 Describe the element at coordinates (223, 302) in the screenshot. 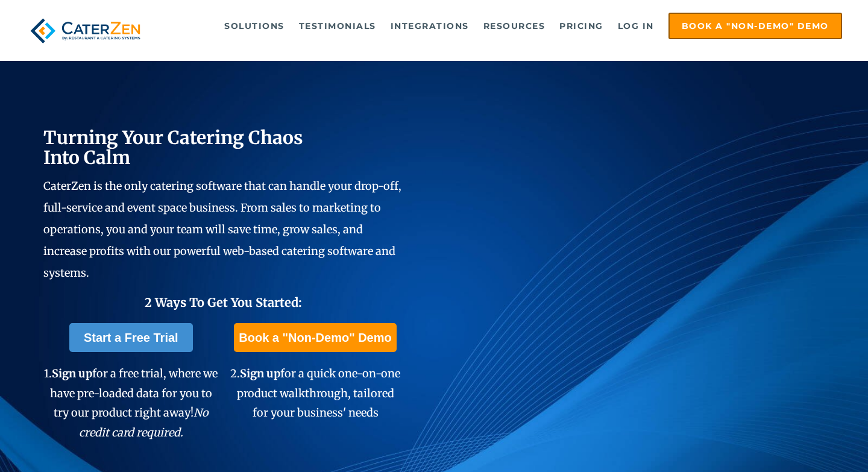

I see `span: 2 Ways To Get You Started:` at that location.